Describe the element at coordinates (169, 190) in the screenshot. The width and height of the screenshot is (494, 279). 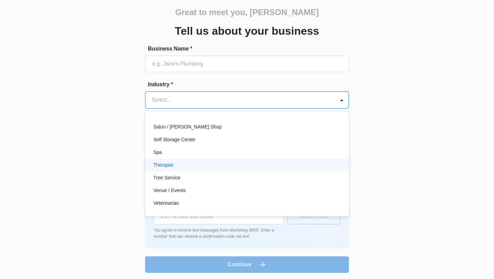
I see `p: Venue / Events` at that location.